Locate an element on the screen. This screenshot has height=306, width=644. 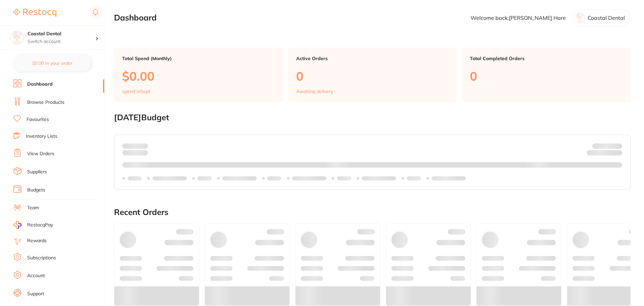
a: Team is located at coordinates (33, 208).